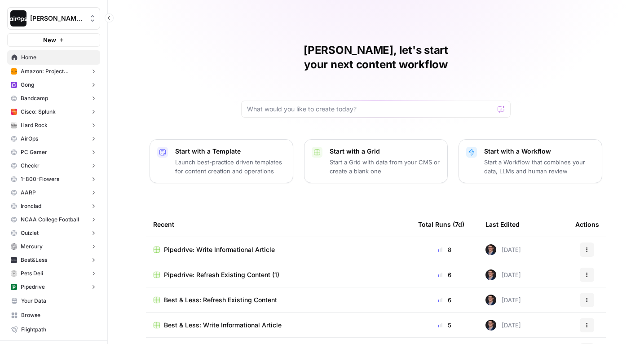 The width and height of the screenshot is (644, 344). Describe the element at coordinates (34, 126) in the screenshot. I see `span: Hard Rock` at that location.